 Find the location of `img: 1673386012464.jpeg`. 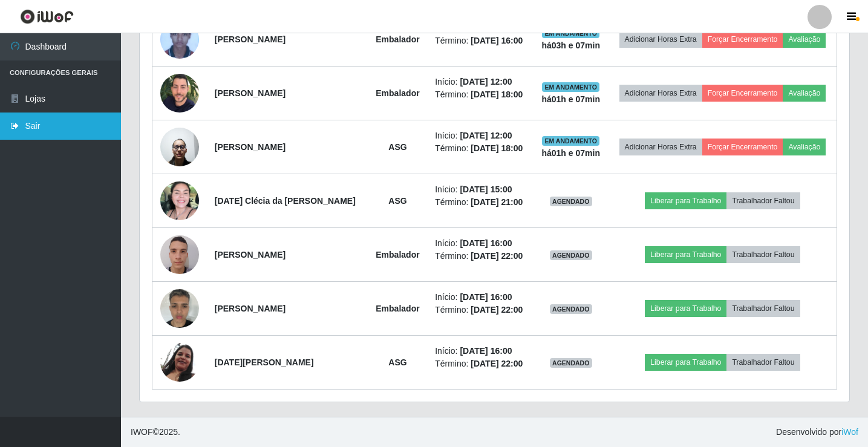

img: 1673386012464.jpeg is located at coordinates (179, 39).